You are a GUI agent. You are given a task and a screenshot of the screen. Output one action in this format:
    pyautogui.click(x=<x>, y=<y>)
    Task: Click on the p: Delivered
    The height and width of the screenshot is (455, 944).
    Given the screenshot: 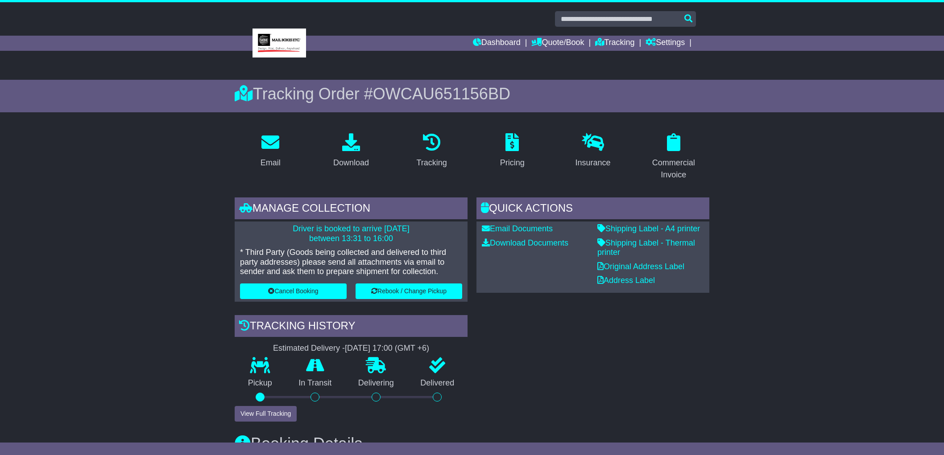 What is the action you would take?
    pyautogui.click(x=437, y=384)
    